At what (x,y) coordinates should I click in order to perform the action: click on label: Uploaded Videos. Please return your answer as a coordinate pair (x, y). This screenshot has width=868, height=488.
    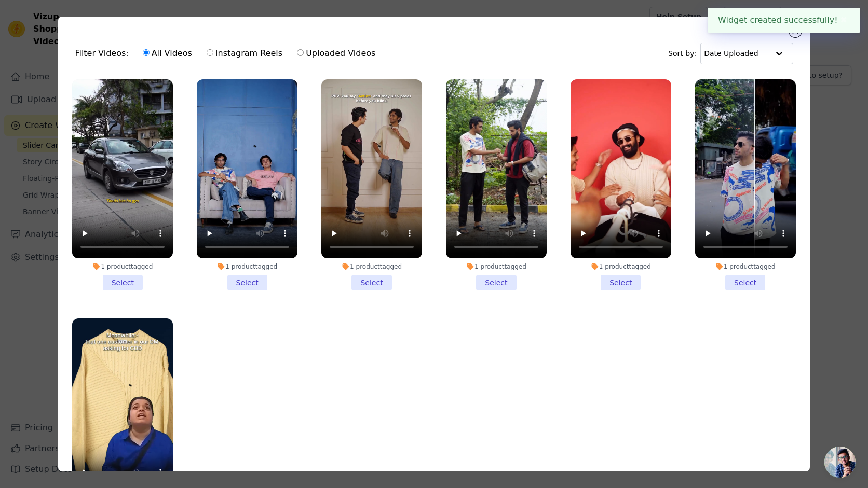
    Looking at the image, I should click on (336, 54).